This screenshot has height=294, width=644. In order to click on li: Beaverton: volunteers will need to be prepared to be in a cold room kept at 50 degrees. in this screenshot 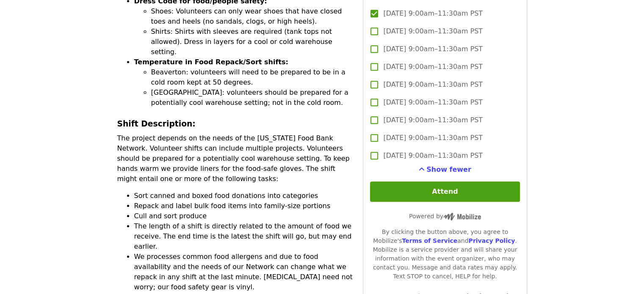, I will do `click(252, 77)`.